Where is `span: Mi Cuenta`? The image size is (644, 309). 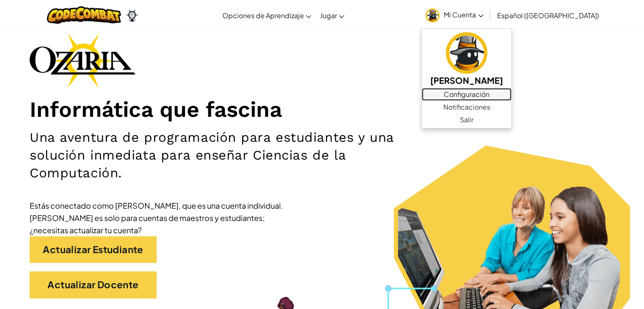 span: Mi Cuenta is located at coordinates (464, 14).